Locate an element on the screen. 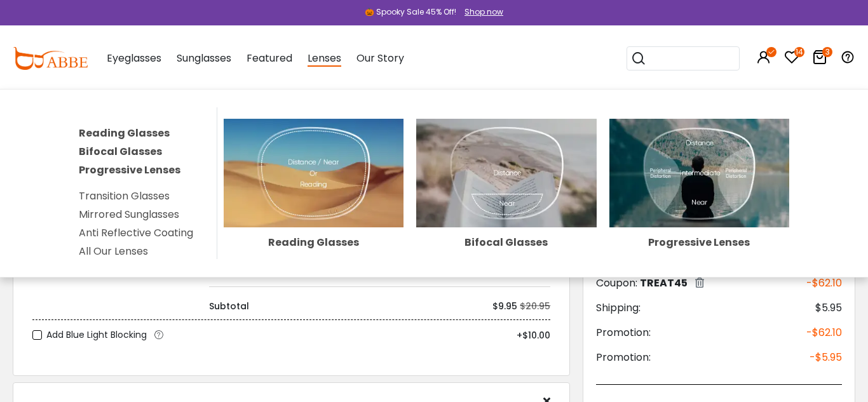 This screenshot has width=868, height=402. div: 🎃 Spooky Sale 45% Off! is located at coordinates (411, 12).